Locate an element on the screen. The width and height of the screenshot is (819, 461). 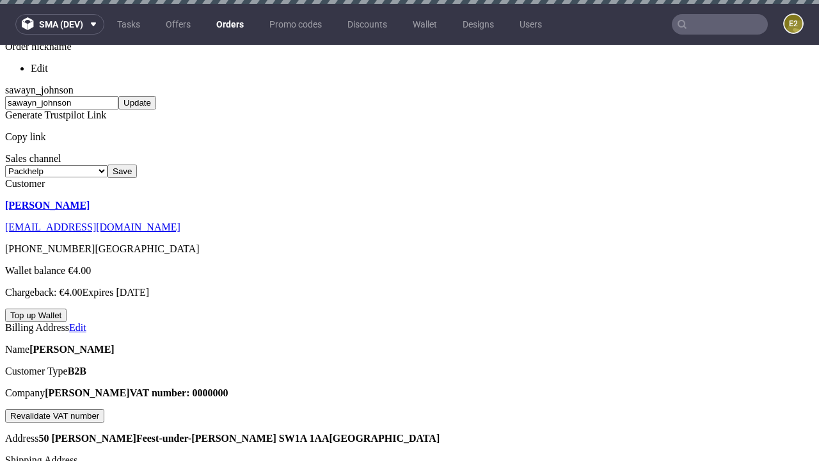
a: Designs is located at coordinates (478, 24).